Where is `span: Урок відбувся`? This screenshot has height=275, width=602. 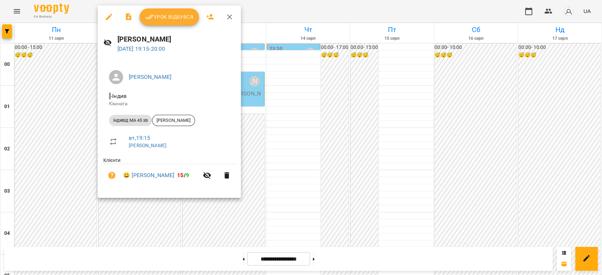
span: Урок відбувся is located at coordinates (169, 17).